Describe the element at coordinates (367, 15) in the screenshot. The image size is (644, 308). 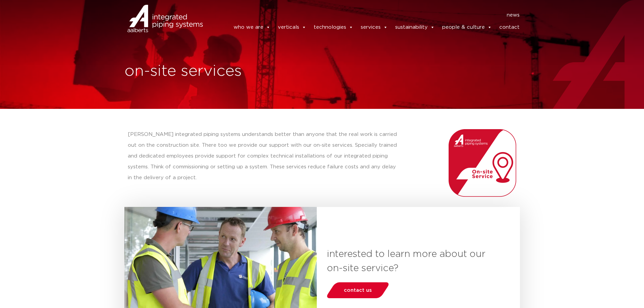
I see `nav: Menu` at that location.